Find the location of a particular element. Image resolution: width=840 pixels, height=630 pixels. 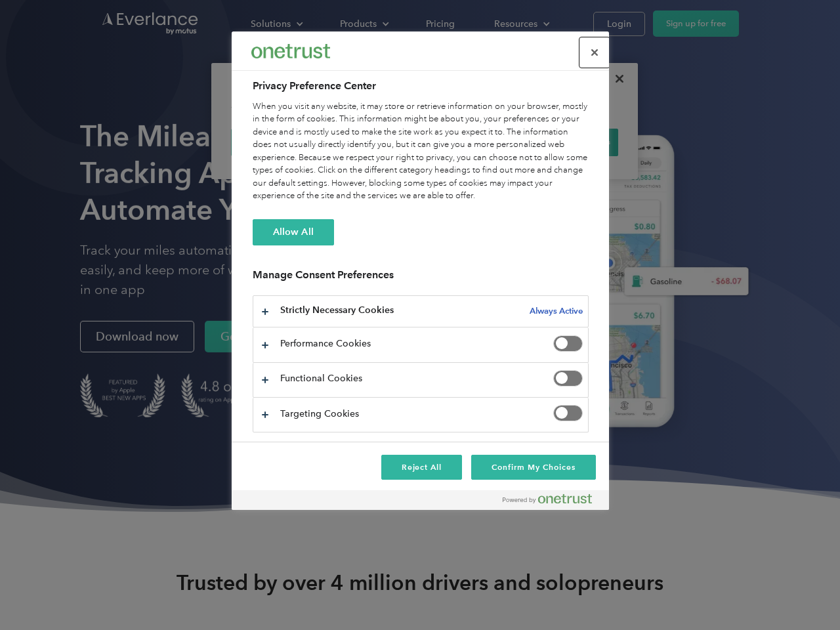

button: Reject All is located at coordinates (422, 467).